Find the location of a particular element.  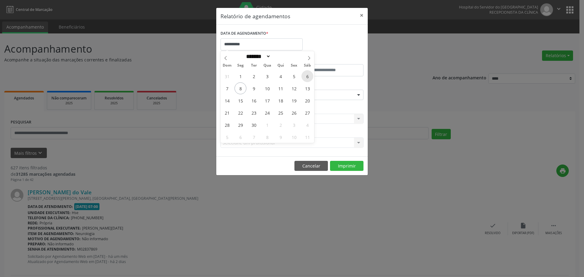

span: Setembro 20, 2025 is located at coordinates (307, 100).